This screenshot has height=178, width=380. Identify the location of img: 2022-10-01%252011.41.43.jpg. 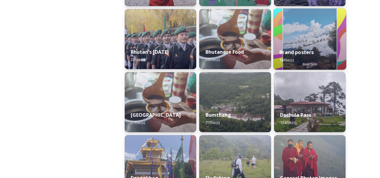
(310, 102).